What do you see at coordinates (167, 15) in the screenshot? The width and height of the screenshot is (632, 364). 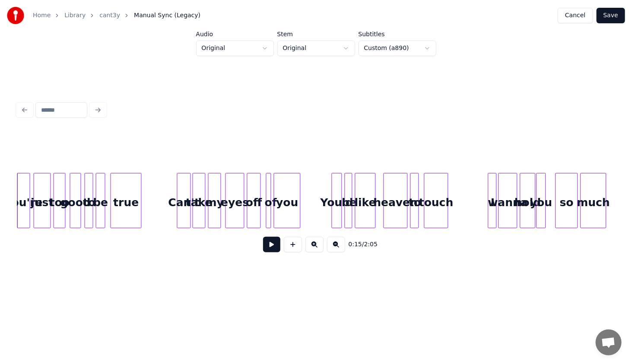 I see `span: Manual Sync (Legacy)` at bounding box center [167, 15].